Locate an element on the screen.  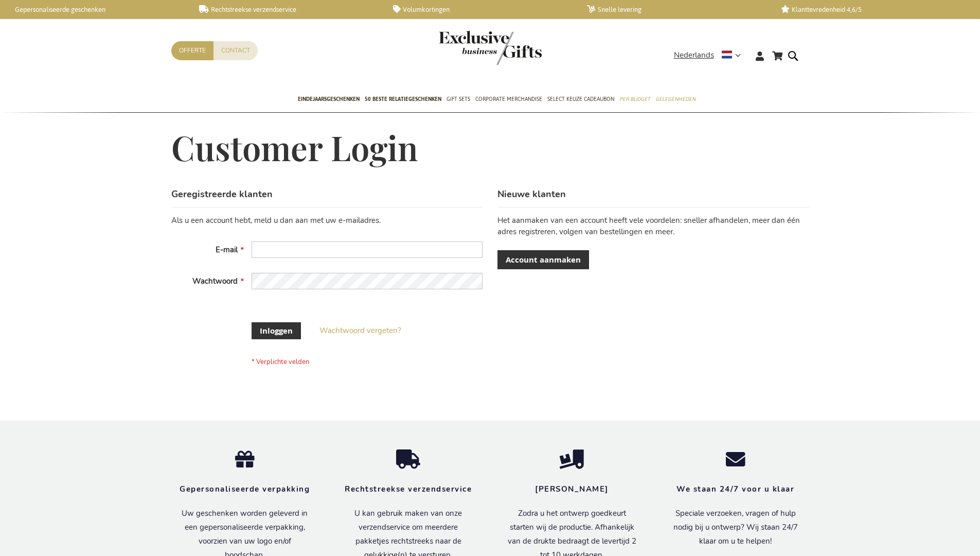
span: Nederlands is located at coordinates (694, 55).